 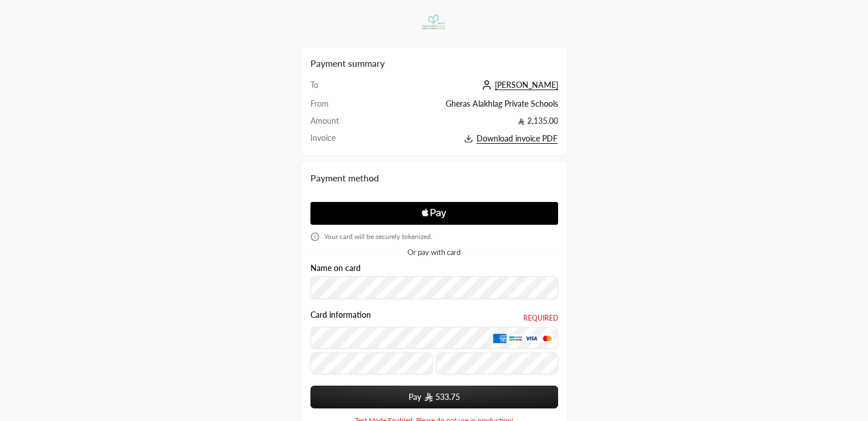 What do you see at coordinates (515, 338) in the screenshot?
I see `img: MADA` at bounding box center [515, 338].